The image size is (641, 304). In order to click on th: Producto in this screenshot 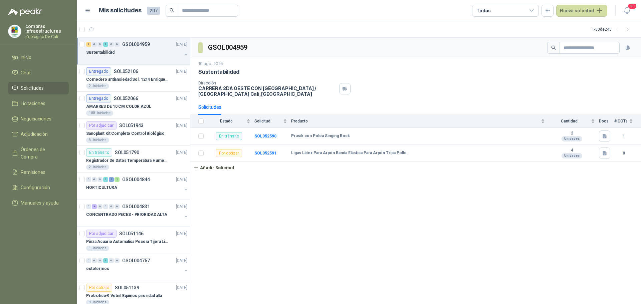, I will do `click(420, 121)`.